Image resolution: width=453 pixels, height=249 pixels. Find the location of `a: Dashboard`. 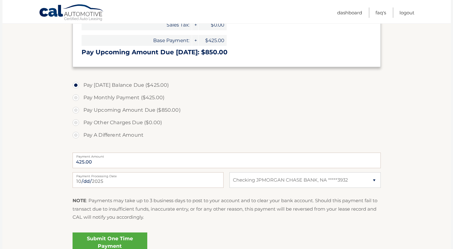

a: Dashboard is located at coordinates (350, 12).